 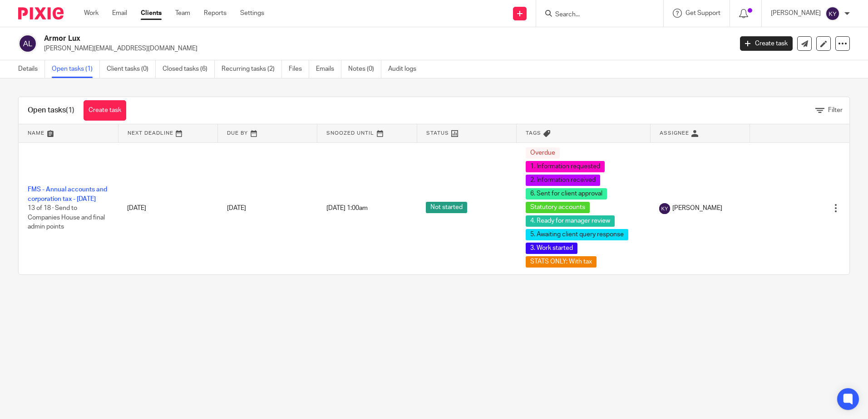 What do you see at coordinates (76, 69) in the screenshot?
I see `a: Open tasks (1)` at bounding box center [76, 69].